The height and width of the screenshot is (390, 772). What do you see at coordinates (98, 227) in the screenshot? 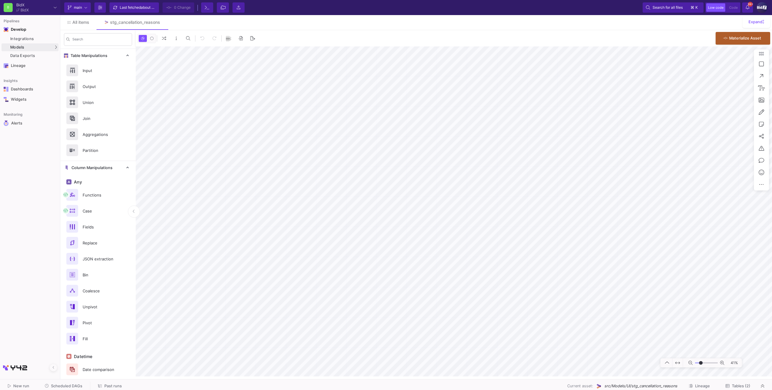
I see `button: Fields` at bounding box center [98, 227].